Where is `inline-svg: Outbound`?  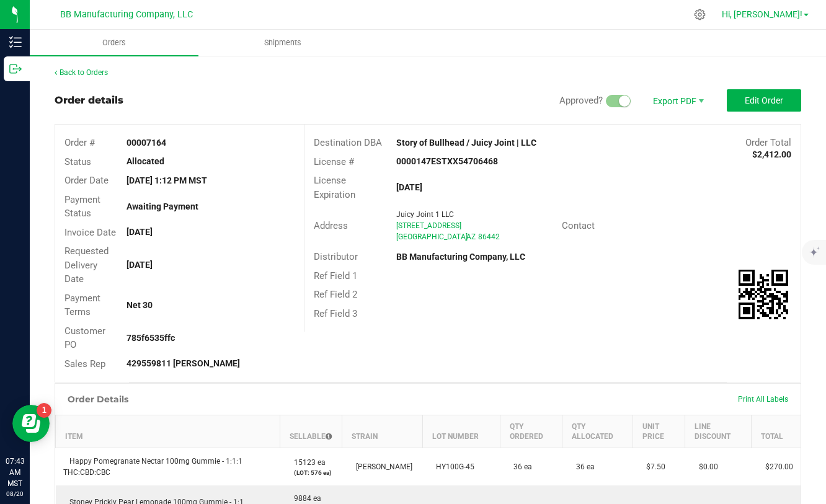 inline-svg: Outbound is located at coordinates (16, 69).